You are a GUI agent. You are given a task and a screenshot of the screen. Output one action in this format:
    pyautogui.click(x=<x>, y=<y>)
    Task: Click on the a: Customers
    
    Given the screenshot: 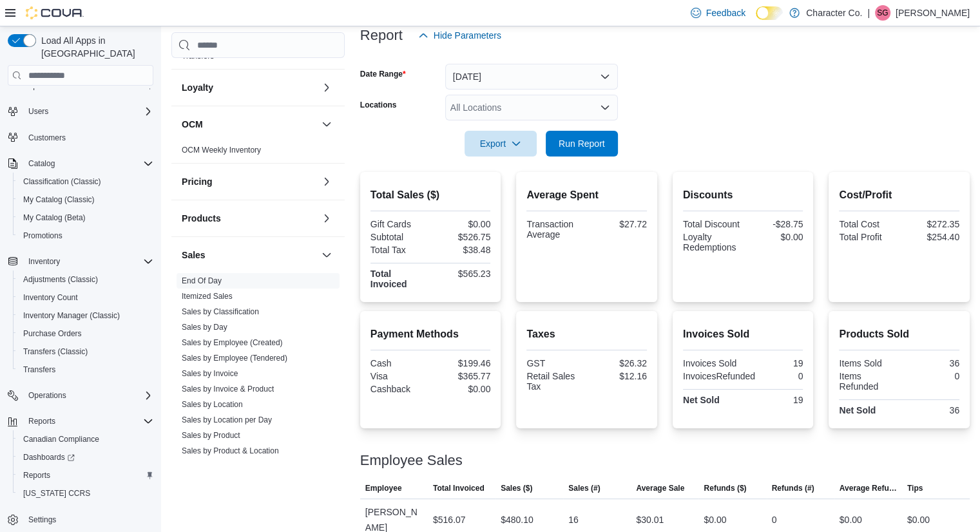 What is the action you would take?
    pyautogui.click(x=47, y=137)
    